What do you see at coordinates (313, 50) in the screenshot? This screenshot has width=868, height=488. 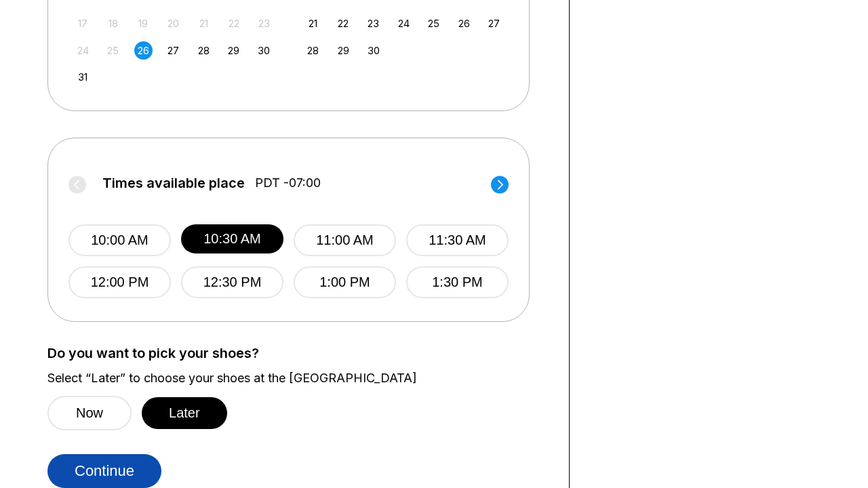 I see `div: Choose Sunday, September 28th, 2025` at bounding box center [313, 50].